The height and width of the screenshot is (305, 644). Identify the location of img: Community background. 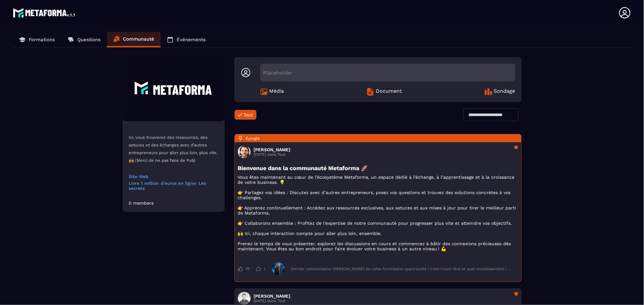
(174, 89).